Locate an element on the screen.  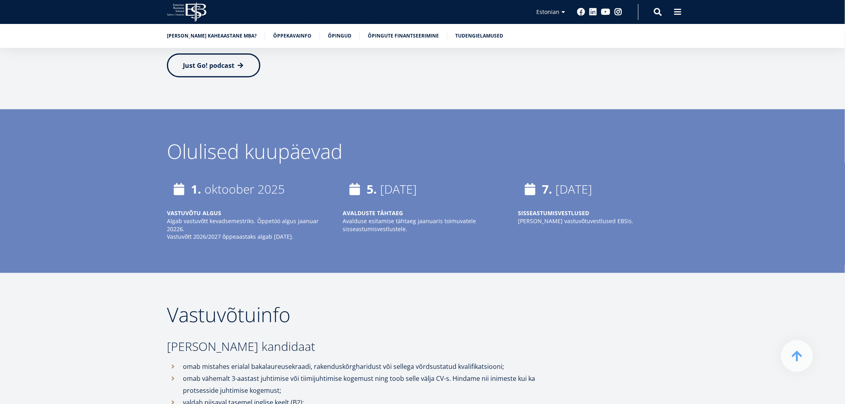
span: Kaheaastane MBA is located at coordinates (31, 92).